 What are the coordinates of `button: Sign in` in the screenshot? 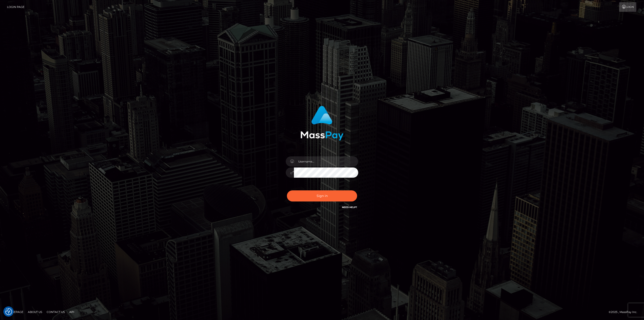 It's located at (322, 196).